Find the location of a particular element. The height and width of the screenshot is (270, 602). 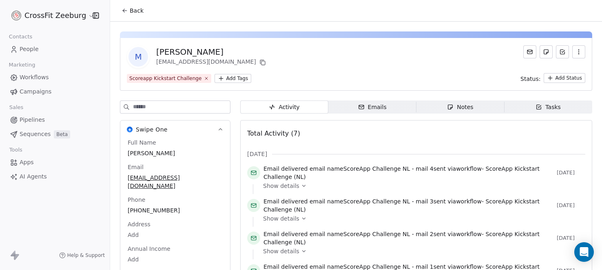

span: Tools is located at coordinates (15, 150).